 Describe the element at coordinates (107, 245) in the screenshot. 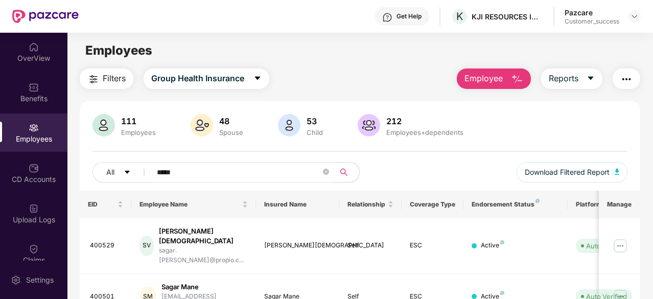

I see `div: 400529` at that location.